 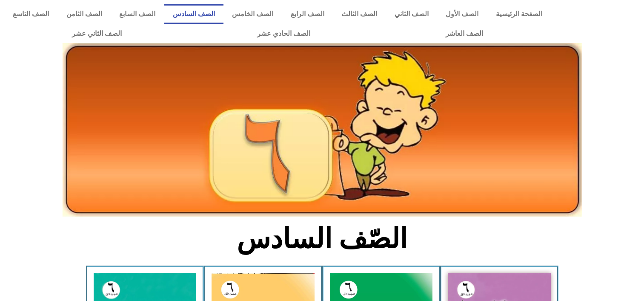 What do you see at coordinates (194, 14) in the screenshot?
I see `a: الصف السادس` at bounding box center [194, 14].